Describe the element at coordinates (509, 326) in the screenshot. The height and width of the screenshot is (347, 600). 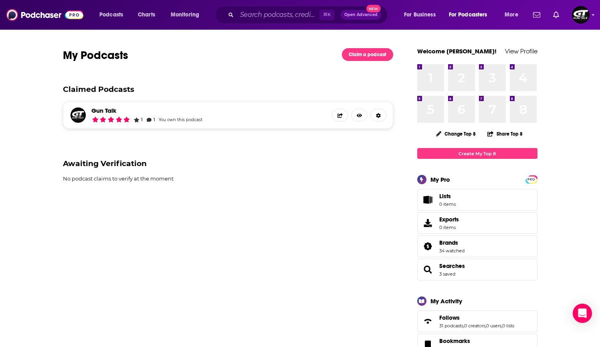
I see `a: 0 lists` at that location.